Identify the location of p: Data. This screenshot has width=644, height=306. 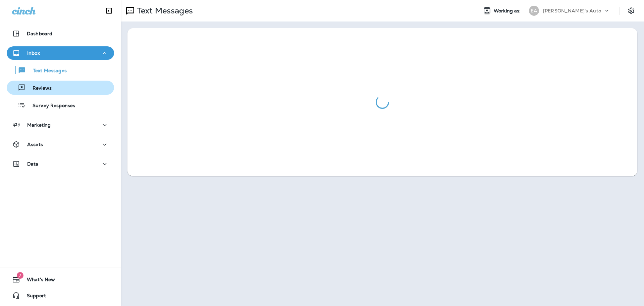
(33, 164).